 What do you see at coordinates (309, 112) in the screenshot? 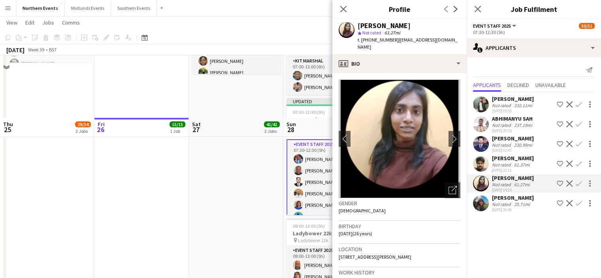
I see `span: 07:30-12:30 (5h)` at bounding box center [309, 112].